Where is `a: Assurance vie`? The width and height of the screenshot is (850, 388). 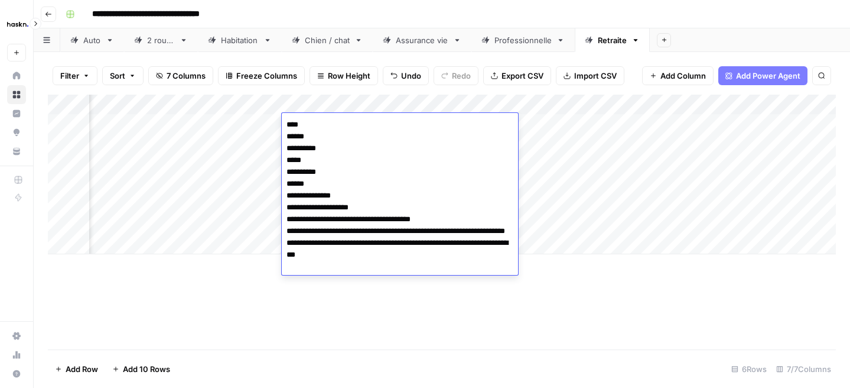 a: Assurance vie is located at coordinates (422, 40).